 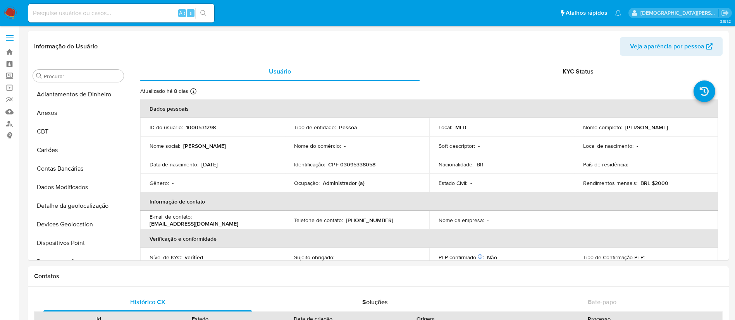 What do you see at coordinates (378, 277) in the screenshot?
I see `h1: Contatos` at bounding box center [378, 277].